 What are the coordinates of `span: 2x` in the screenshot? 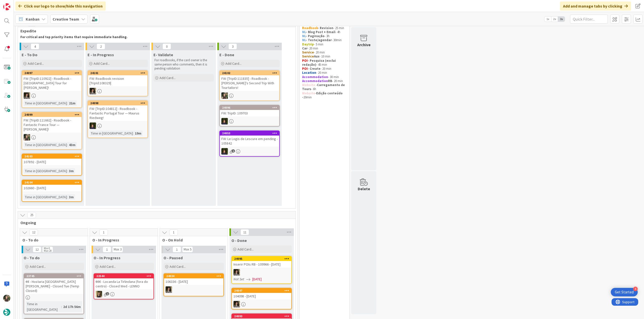 It's located at (555, 19).